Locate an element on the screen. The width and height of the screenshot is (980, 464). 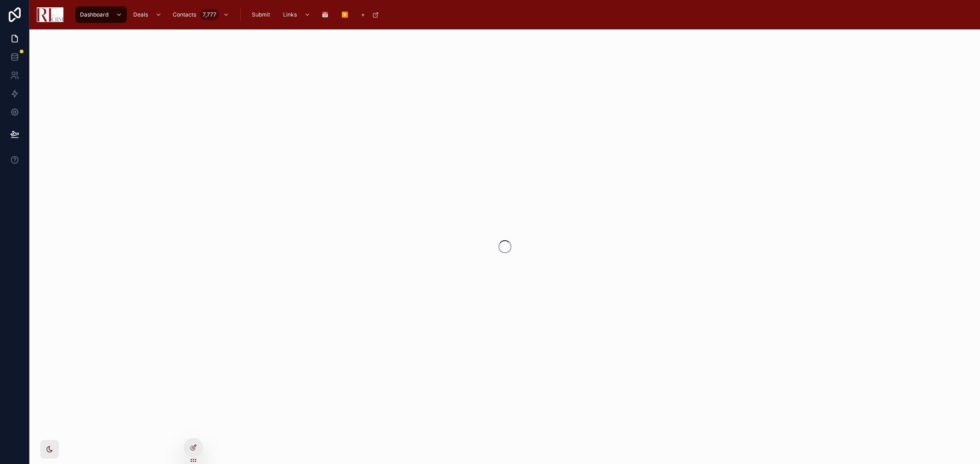
a: Dashboard is located at coordinates (101, 14).